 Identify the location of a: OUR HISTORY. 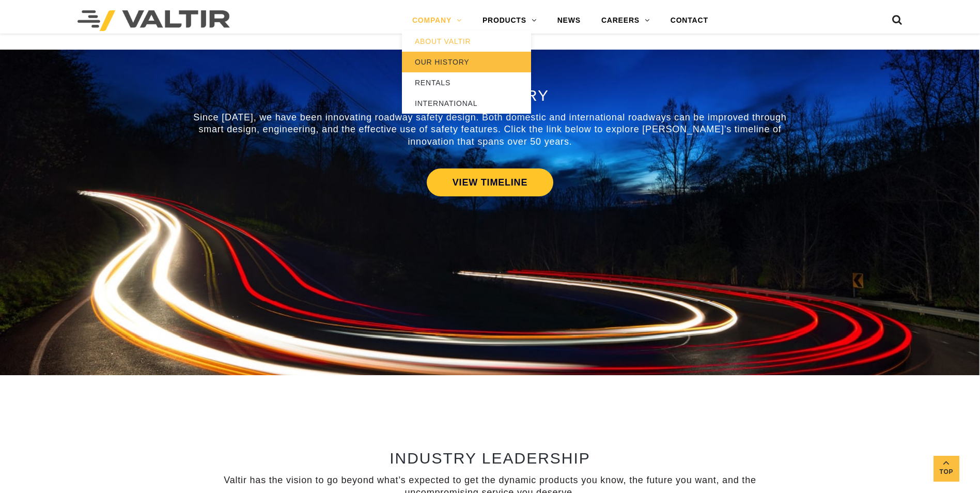
(466, 62).